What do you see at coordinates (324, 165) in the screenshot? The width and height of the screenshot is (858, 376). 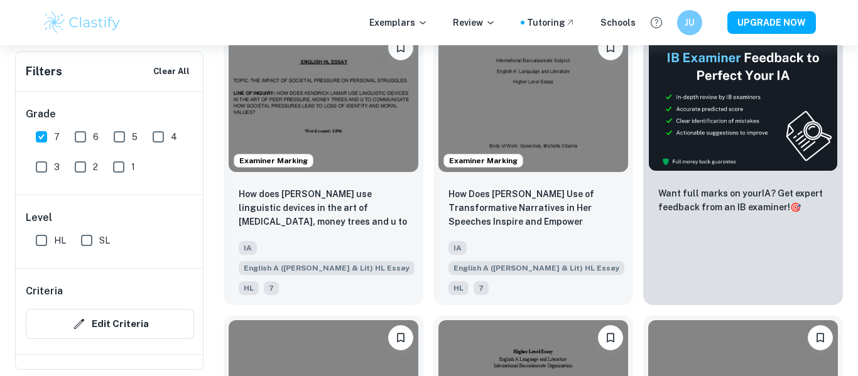 I see `a: Examiner MarkingBookmarkHow does Kendrick Lamar use linguistic devices in the art of peer pressur...` at bounding box center [324, 165].